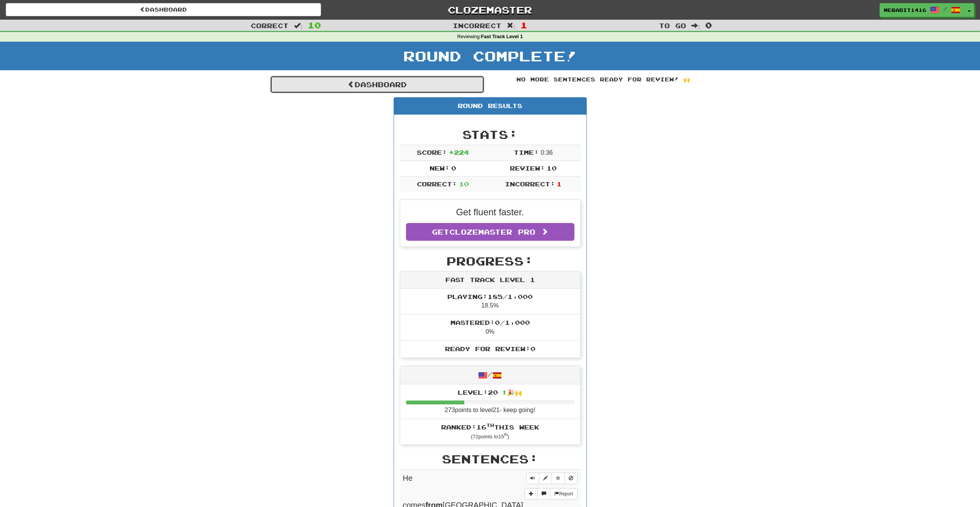  I want to click on p: Get fluent faster., so click(490, 212).